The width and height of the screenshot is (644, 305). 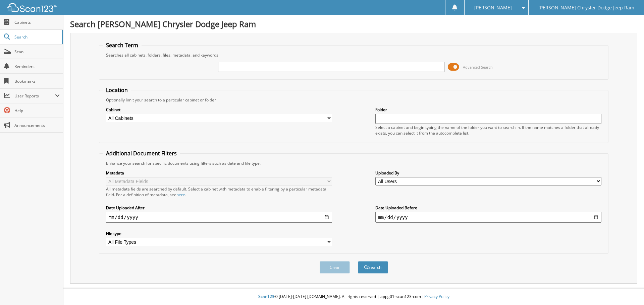 I want to click on input: end, so click(x=488, y=217).